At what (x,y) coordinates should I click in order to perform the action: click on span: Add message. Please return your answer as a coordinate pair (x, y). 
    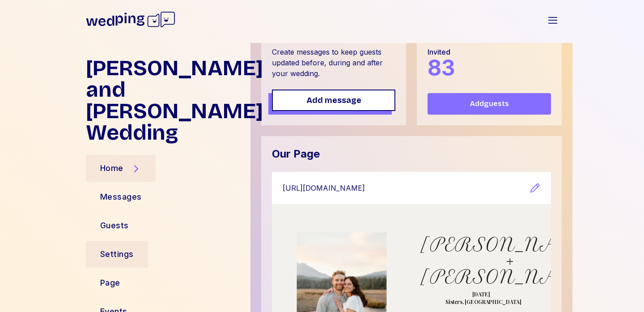
    Looking at the image, I should click on (334, 100).